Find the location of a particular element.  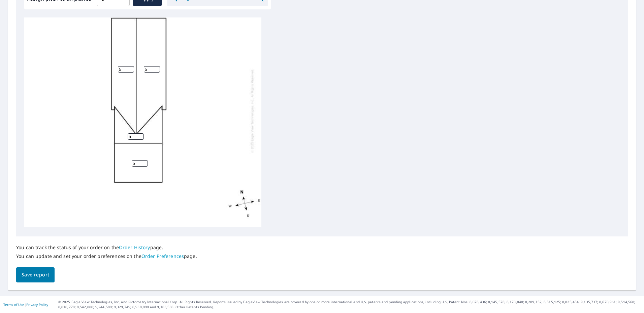

a: Order Preferences is located at coordinates (162, 256).